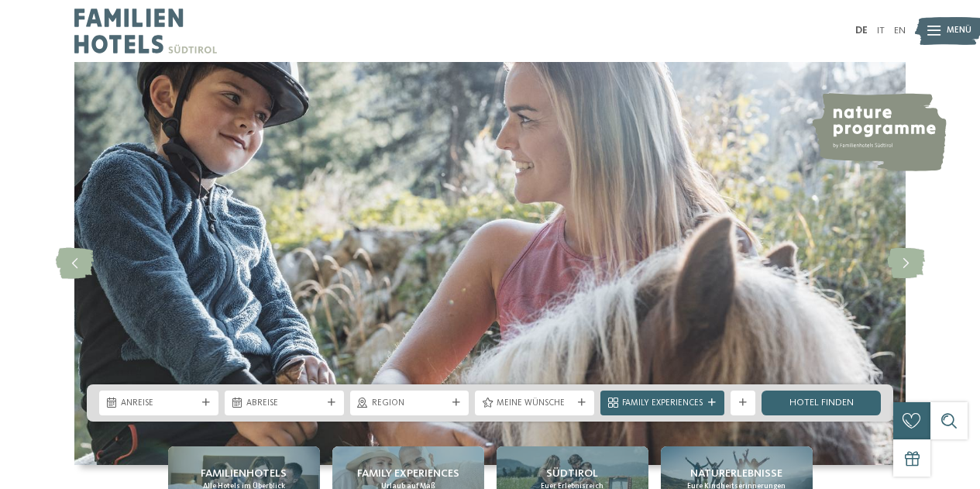 The height and width of the screenshot is (489, 980). I want to click on span: Familienhotels, so click(244, 473).